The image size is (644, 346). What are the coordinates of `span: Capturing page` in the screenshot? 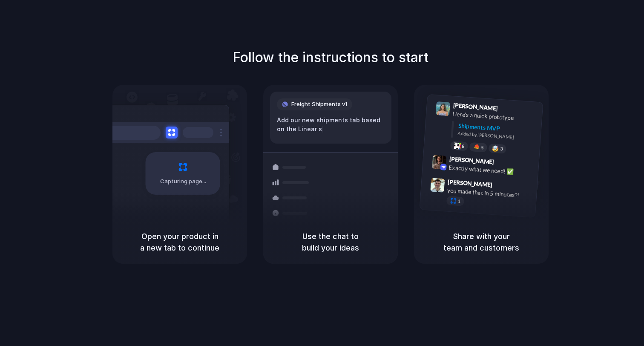 It's located at (183, 181).